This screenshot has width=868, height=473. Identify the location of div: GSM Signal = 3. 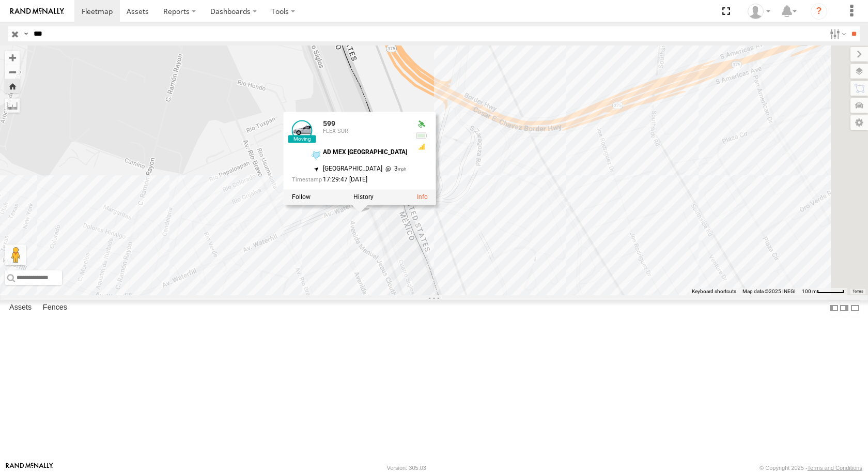
(422, 147).